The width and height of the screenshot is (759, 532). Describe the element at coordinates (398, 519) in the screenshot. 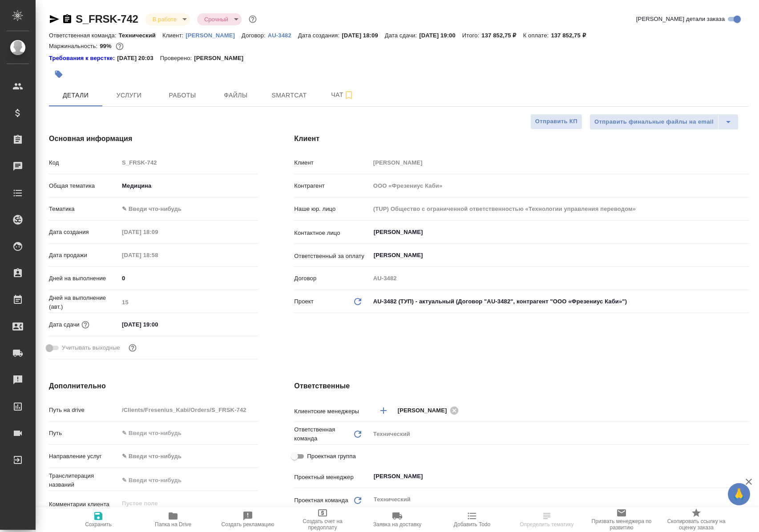

I see `button: Заявка на доставку` at that location.